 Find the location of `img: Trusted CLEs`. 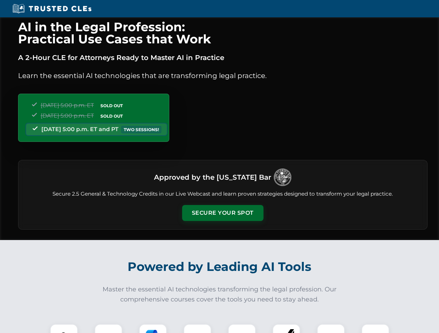

img: Trusted CLEs is located at coordinates (52, 9).